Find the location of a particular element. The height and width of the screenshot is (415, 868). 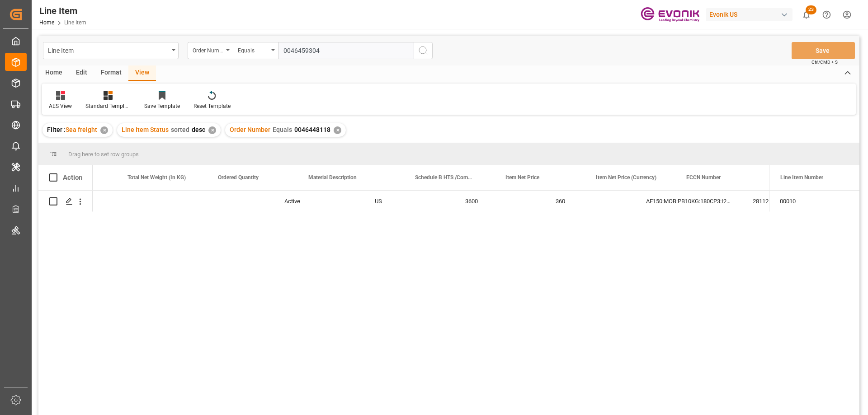

span: 23 is located at coordinates (811, 10).